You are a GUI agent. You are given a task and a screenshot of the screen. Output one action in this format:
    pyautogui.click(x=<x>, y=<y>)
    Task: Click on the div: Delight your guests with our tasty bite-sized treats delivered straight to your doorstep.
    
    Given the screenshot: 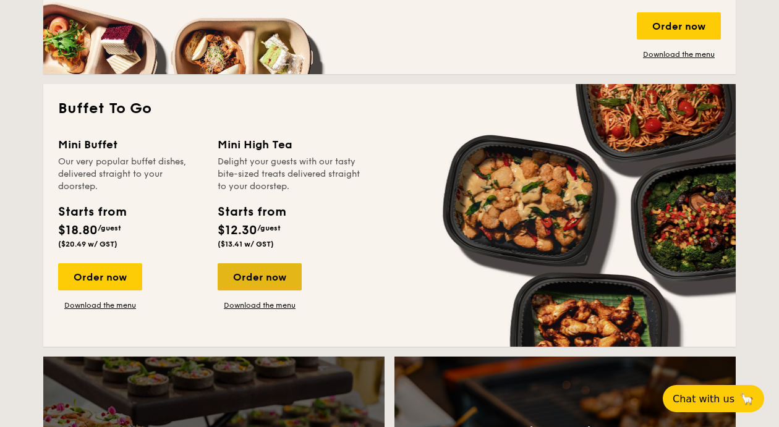 What is the action you would take?
    pyautogui.click(x=290, y=174)
    